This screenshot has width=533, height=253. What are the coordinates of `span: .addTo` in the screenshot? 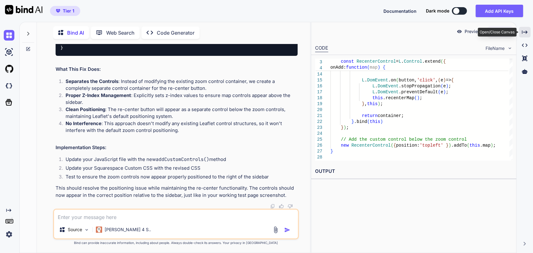 It's located at (459, 146).